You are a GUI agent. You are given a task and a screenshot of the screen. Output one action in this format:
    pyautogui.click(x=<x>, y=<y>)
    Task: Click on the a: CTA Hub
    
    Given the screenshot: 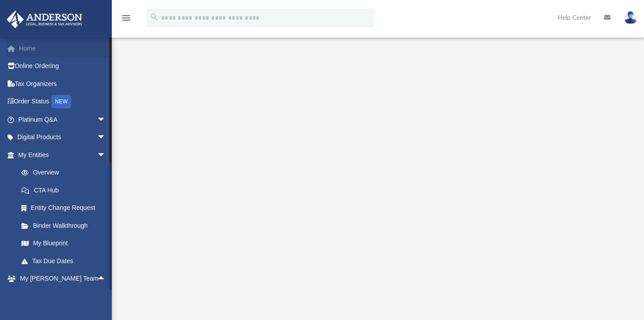 What is the action you would take?
    pyautogui.click(x=66, y=191)
    